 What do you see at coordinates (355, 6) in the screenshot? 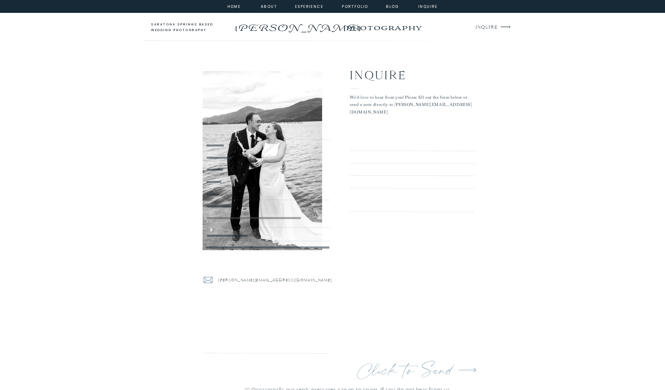
I see `a: portfolio` at bounding box center [355, 6].